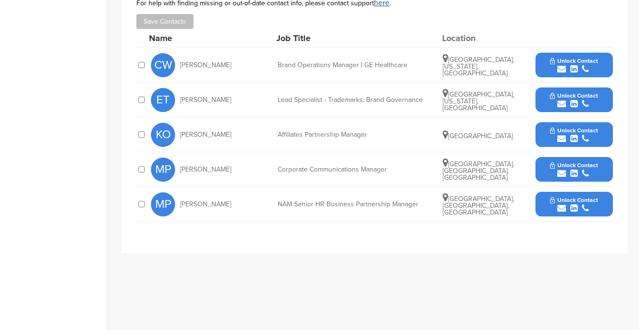 This screenshot has height=330, width=639. What do you see at coordinates (478, 38) in the screenshot?
I see `div: Location` at bounding box center [478, 38].